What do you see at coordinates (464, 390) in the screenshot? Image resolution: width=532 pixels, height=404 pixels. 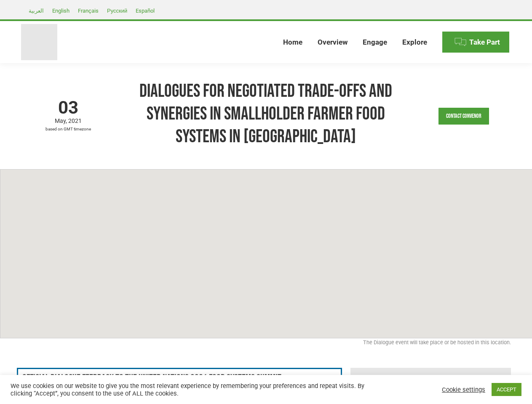 I see `a: Cookie settings` at bounding box center [464, 390].